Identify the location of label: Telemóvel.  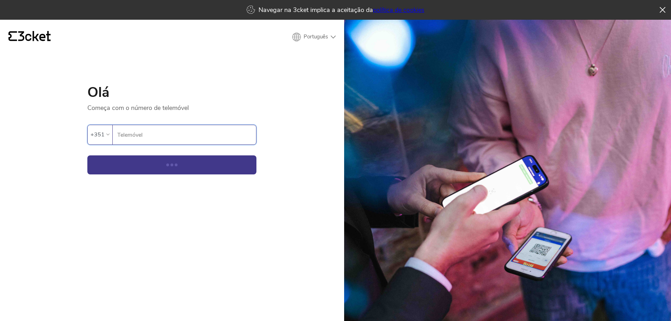
(184, 135).